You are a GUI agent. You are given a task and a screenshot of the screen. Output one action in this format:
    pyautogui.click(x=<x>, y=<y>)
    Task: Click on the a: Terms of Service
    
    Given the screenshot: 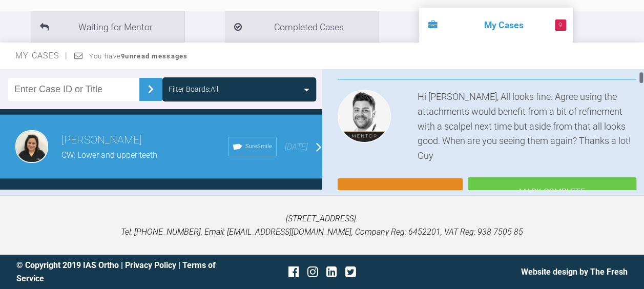 What is the action you would take?
    pyautogui.click(x=115, y=272)
    